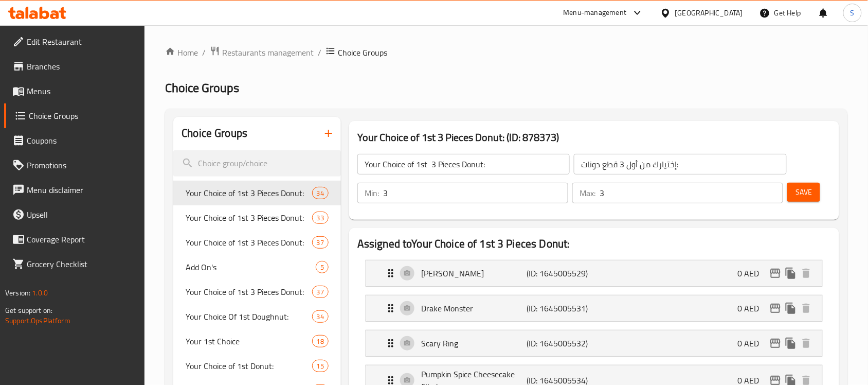 The width and height of the screenshot is (868, 385). What do you see at coordinates (474, 308) in the screenshot?
I see `p: Drake Monster` at bounding box center [474, 308].